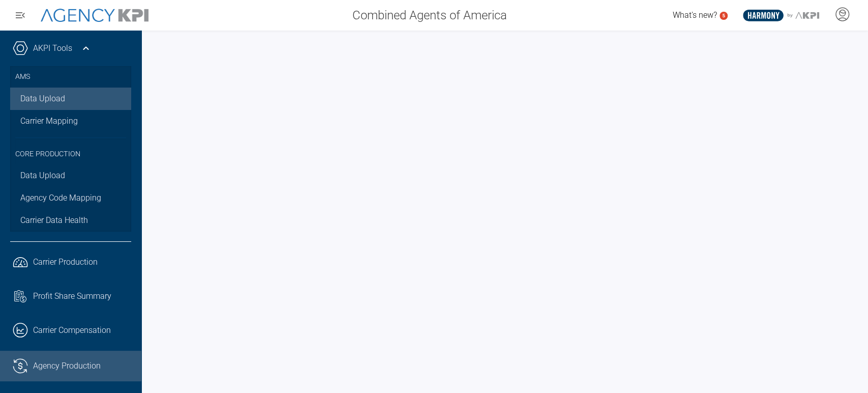  Describe the element at coordinates (723, 16) in the screenshot. I see `a: 5` at that location.